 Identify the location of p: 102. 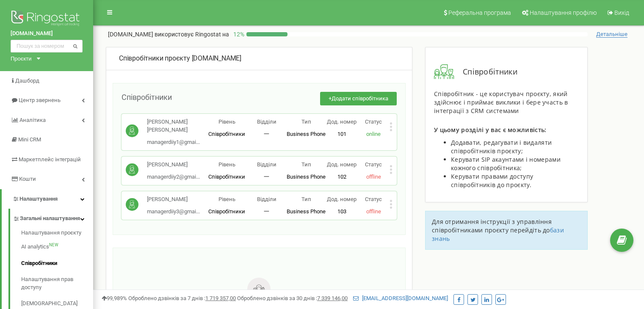
(341, 177).